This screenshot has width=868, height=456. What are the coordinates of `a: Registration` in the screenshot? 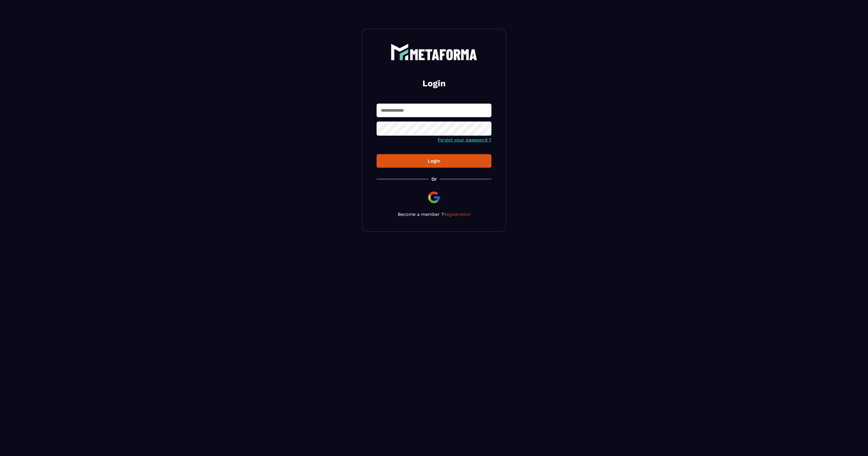 It's located at (457, 214).